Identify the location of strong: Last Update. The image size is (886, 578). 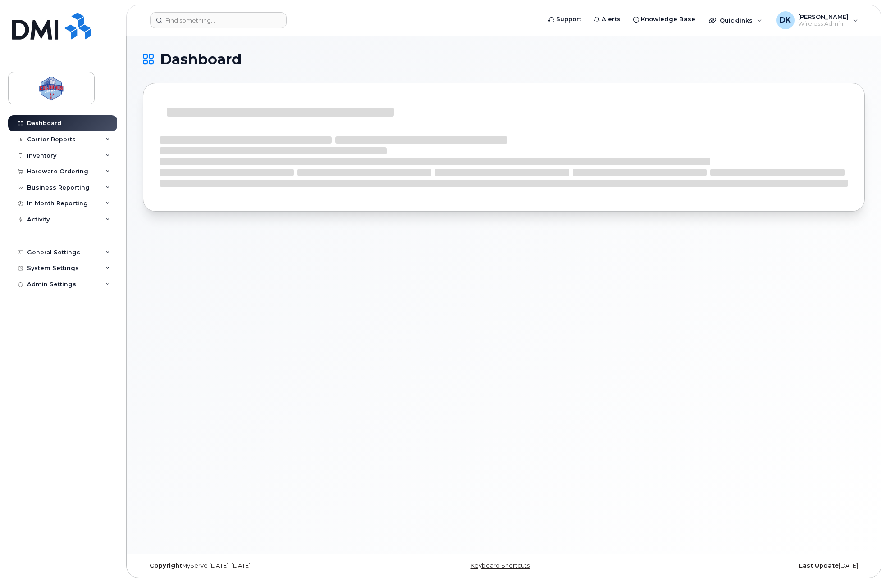
(818, 566).